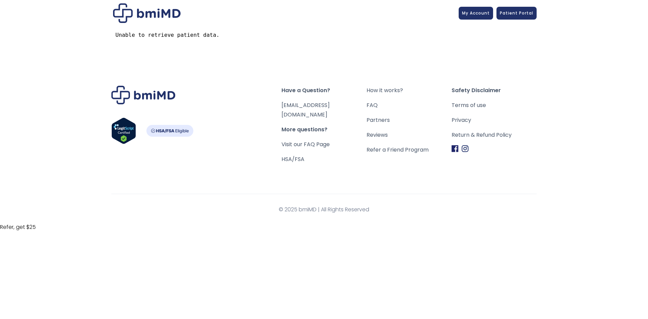 This screenshot has width=648, height=319. I want to click on pre: Unable to retrieve patient data., so click(324, 35).